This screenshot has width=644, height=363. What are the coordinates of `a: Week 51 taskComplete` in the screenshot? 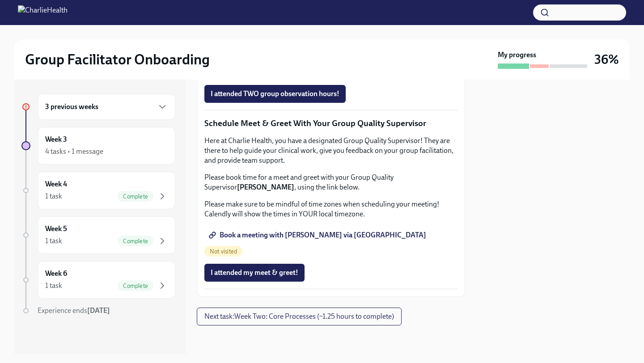 It's located at (99, 235).